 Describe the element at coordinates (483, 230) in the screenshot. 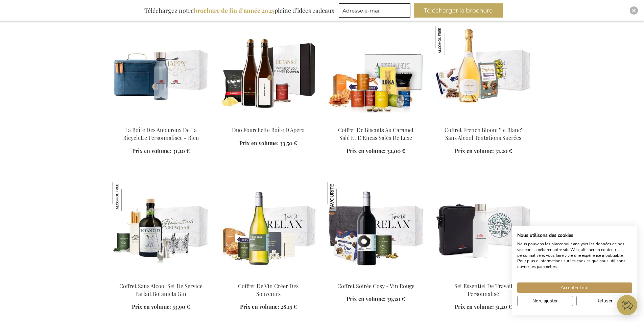

I see `img: Personalised Work Essential Set` at that location.